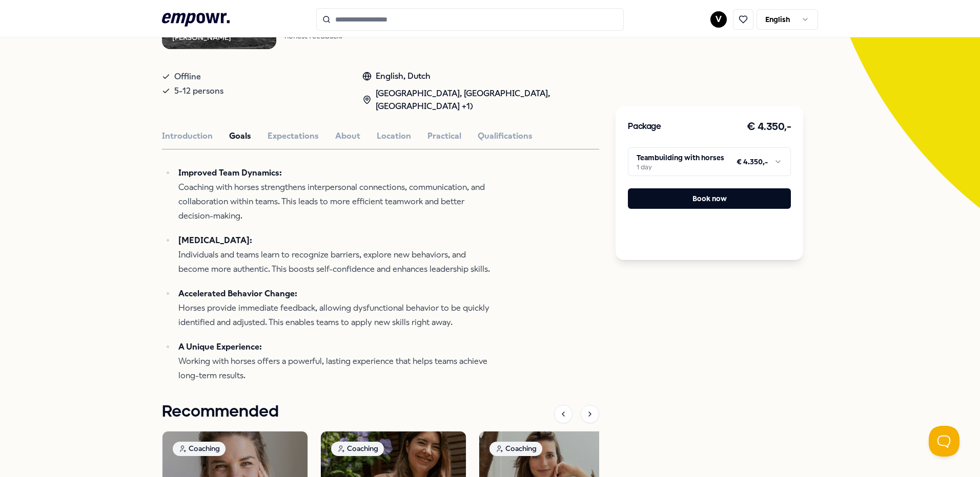 Image resolution: width=980 pixels, height=477 pixels. I want to click on strong: Improved Team Dynamics:, so click(230, 173).